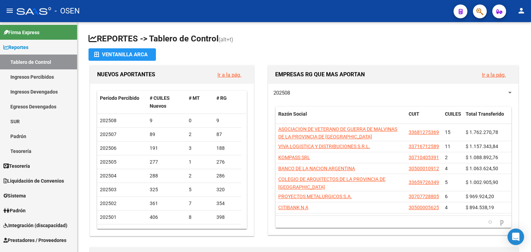  What do you see at coordinates (167, 190) in the screenshot?
I see `div: 325` at bounding box center [167, 190].